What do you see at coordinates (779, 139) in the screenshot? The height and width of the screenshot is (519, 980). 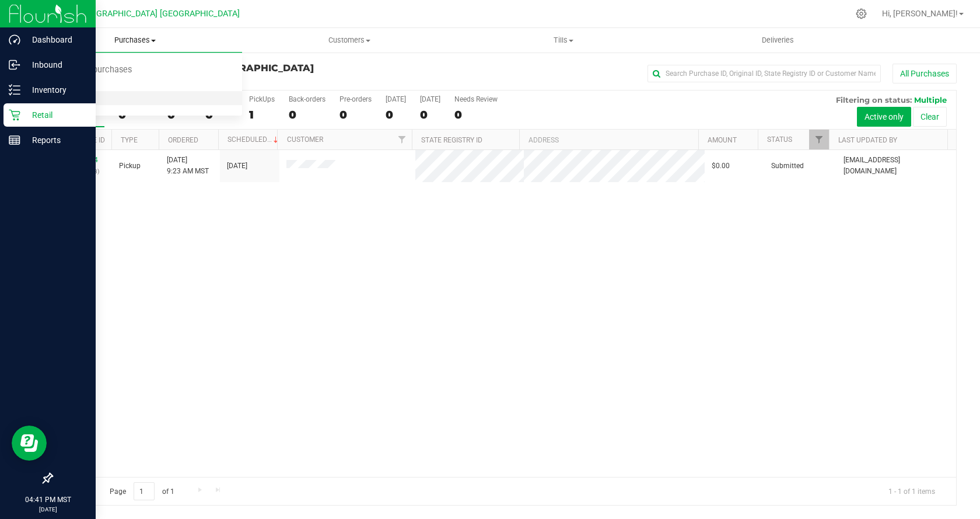 I see `a: Status` at bounding box center [779, 139].